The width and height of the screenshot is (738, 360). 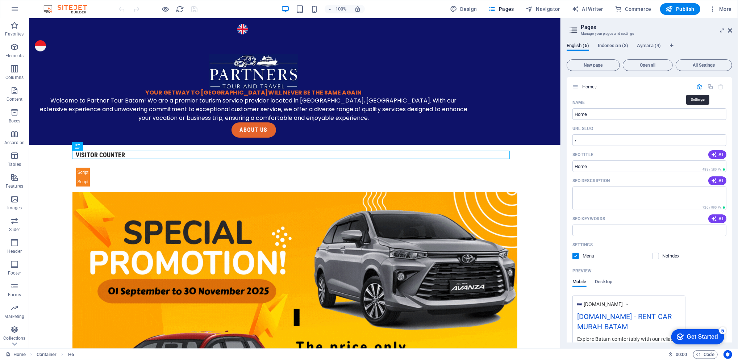 What do you see at coordinates (337, 9) in the screenshot?
I see `button: 100%` at bounding box center [337, 9].